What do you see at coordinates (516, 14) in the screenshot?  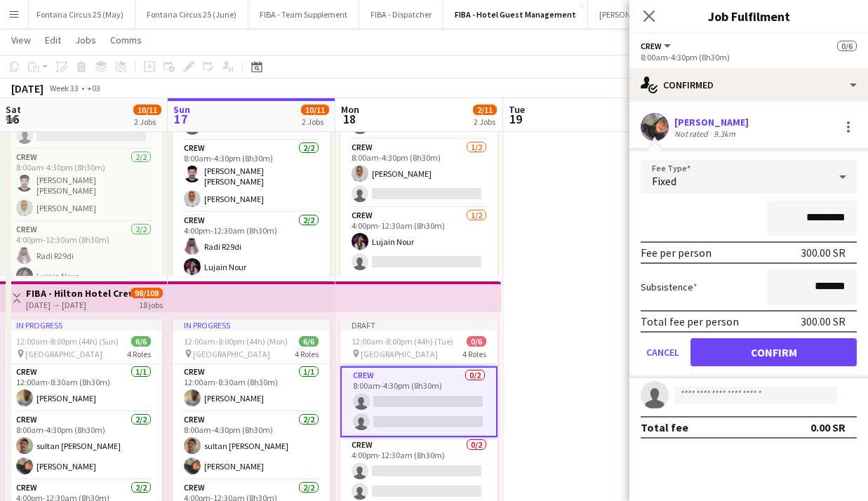 I see `button: FIBA - Hotel Guest Management` at bounding box center [516, 14].